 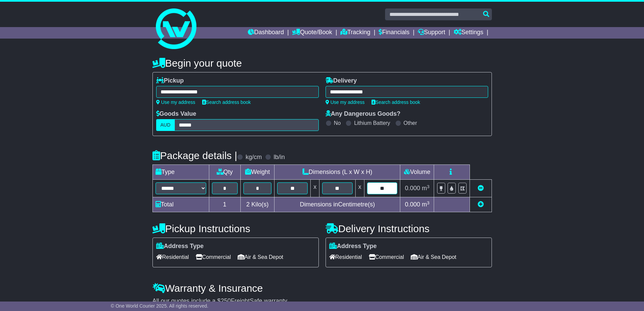 What do you see at coordinates (480, 188) in the screenshot?
I see `a: Remove this item` at bounding box center [480, 188].